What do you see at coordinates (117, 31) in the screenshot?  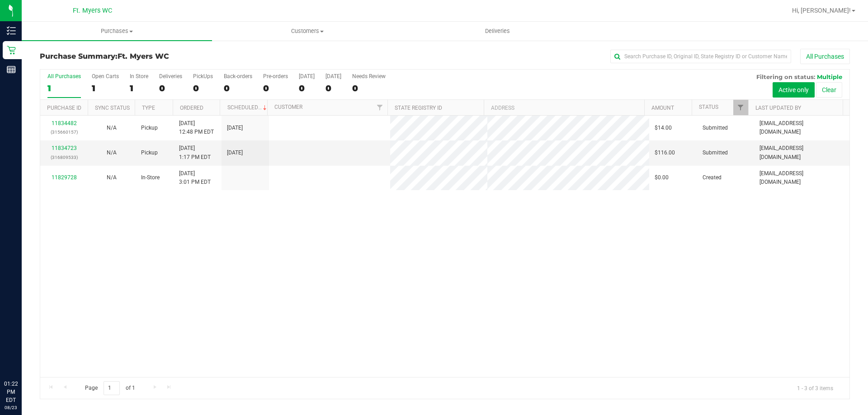 I see `a: Purchases` at bounding box center [117, 31].